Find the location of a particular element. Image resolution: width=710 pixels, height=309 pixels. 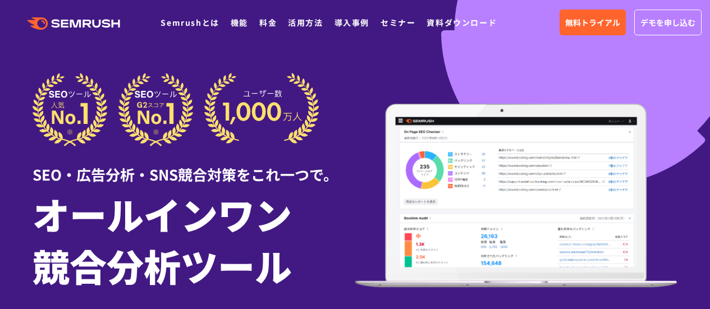

a: Semrushとは is located at coordinates (190, 22).